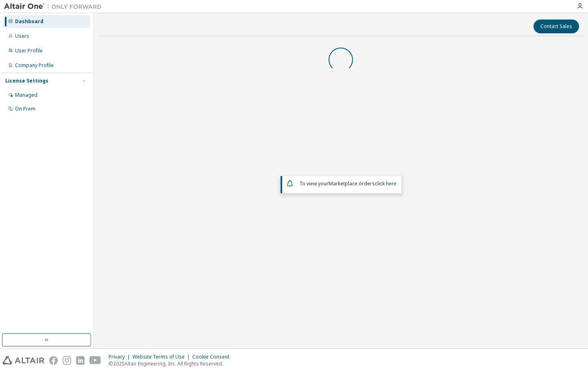  Describe the element at coordinates (95, 360) in the screenshot. I see `img: youtube.svg` at that location.